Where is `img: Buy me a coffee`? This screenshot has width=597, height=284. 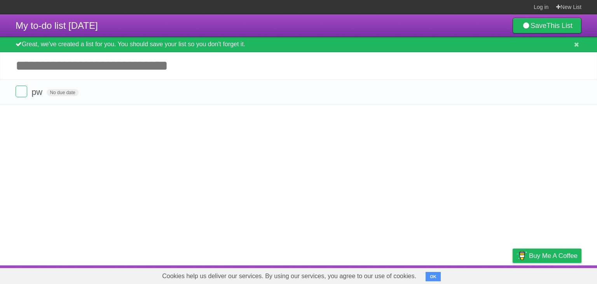 img: Buy me a coffee is located at coordinates (522, 256).